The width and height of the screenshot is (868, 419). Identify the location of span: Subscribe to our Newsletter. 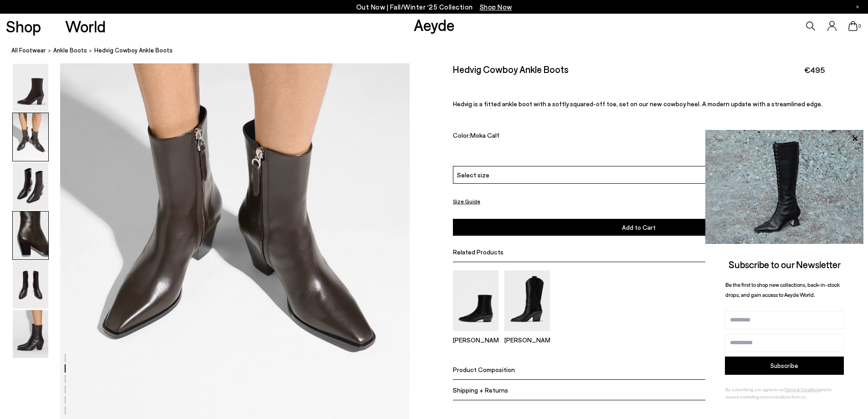
(784, 264).